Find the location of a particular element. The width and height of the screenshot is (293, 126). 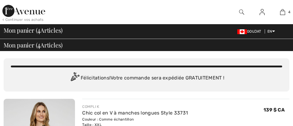

img: Mes infos is located at coordinates (262, 12).